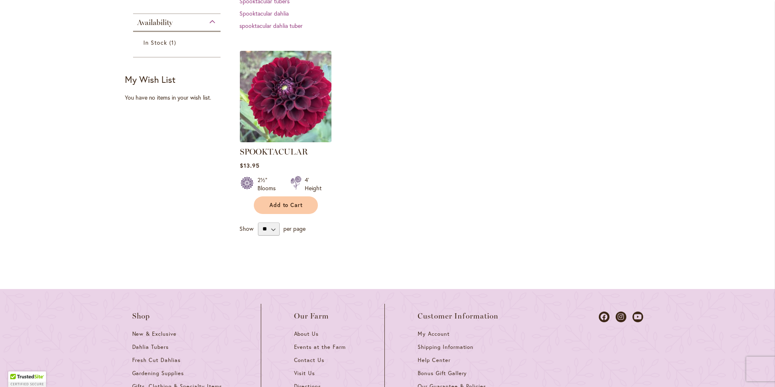 The height and width of the screenshot is (387, 775). What do you see at coordinates (305, 374) in the screenshot?
I see `span: Visit Us` at bounding box center [305, 374].